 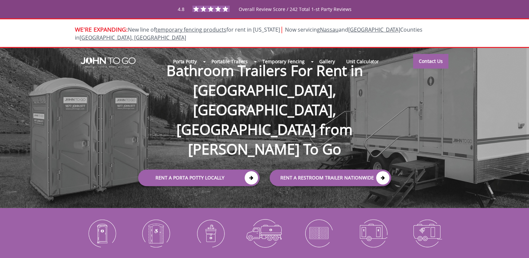 What do you see at coordinates (229, 61) in the screenshot?
I see `a: Portable Trailers` at bounding box center [229, 61].